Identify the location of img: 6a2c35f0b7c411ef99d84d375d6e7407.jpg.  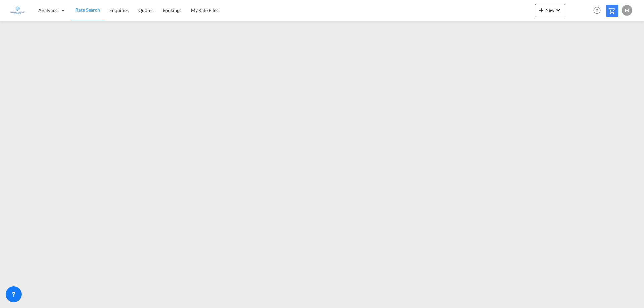
(17, 11).